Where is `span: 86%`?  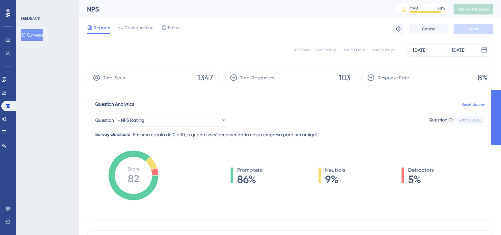
span: 86% is located at coordinates (249, 180).